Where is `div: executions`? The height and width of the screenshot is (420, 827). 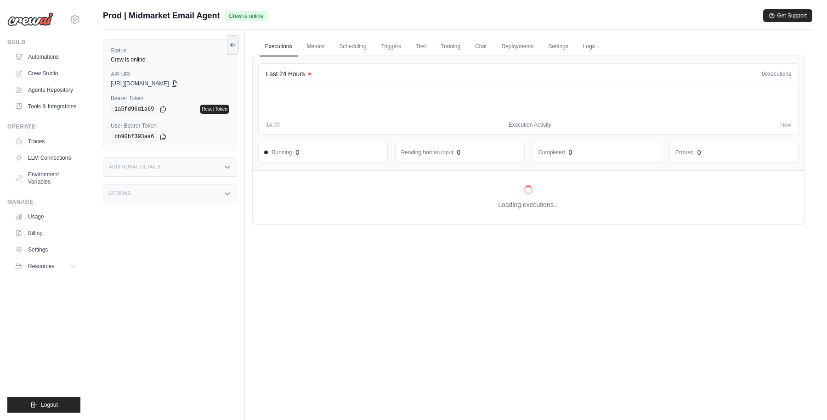 div: executions is located at coordinates (776, 74).